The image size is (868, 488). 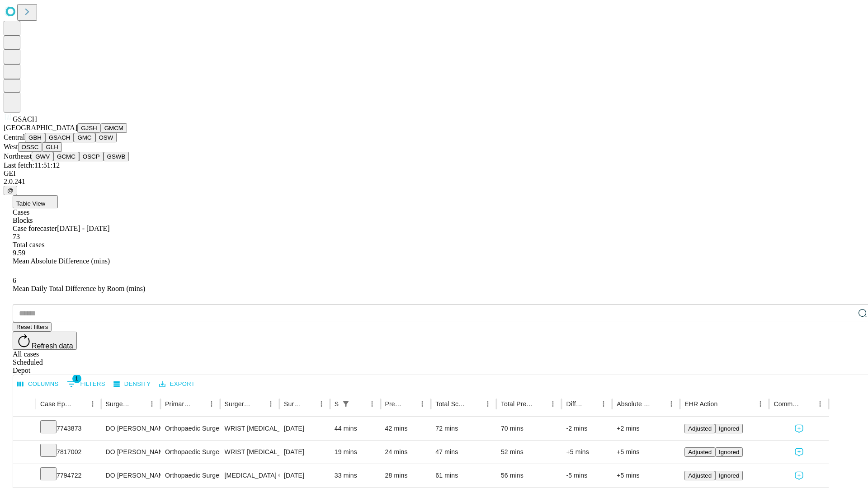 I want to click on span: 1, so click(x=77, y=379).